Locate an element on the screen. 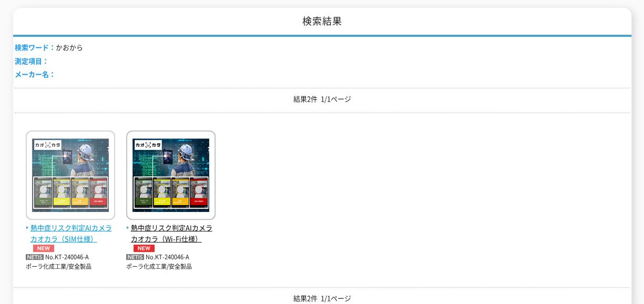 The image size is (644, 304). a: 熱中症リスク判定AIカメラ カオカラ（SIM仕様）NEW is located at coordinates (70, 232).